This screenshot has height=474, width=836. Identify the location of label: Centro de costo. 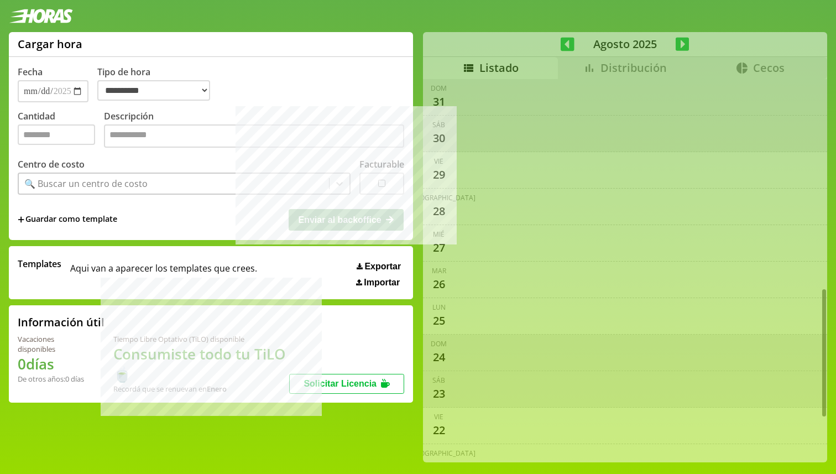
(51, 164).